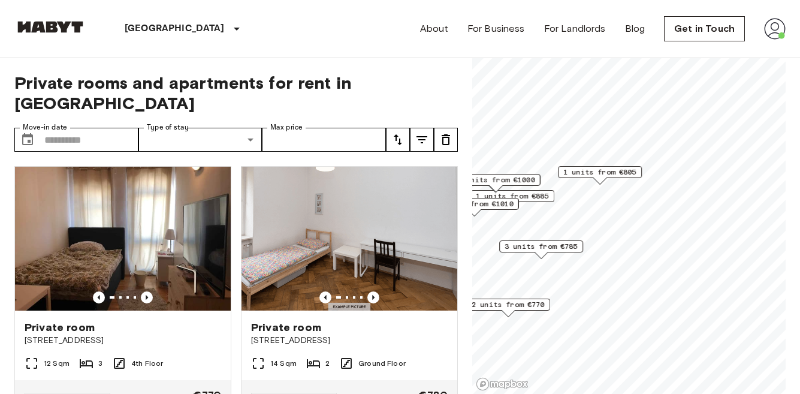 This screenshot has width=800, height=394. I want to click on label: Type of stay, so click(168, 127).